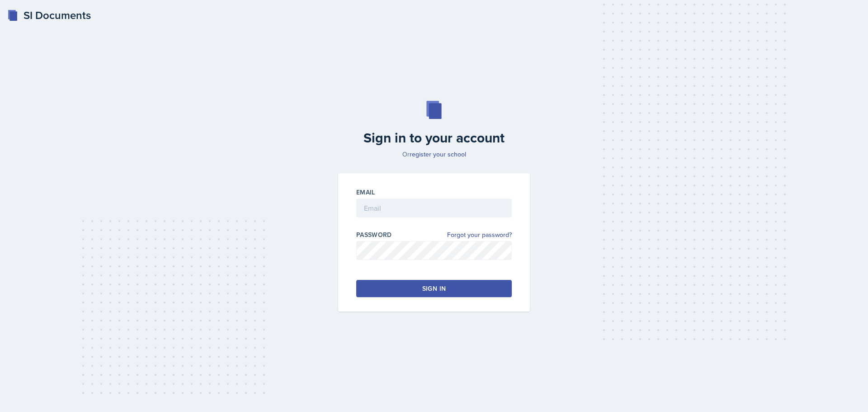 This screenshot has width=868, height=412. I want to click on p: Or, so click(434, 154).